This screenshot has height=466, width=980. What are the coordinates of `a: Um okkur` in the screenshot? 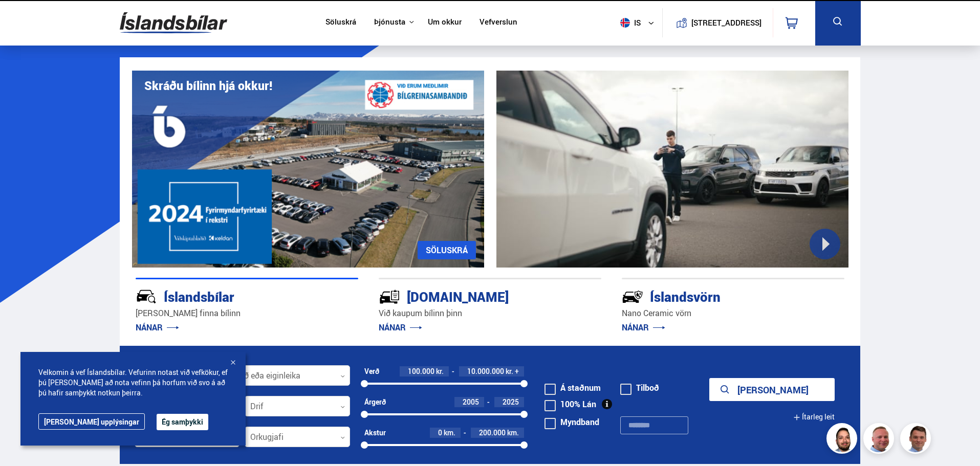 It's located at (445, 22).